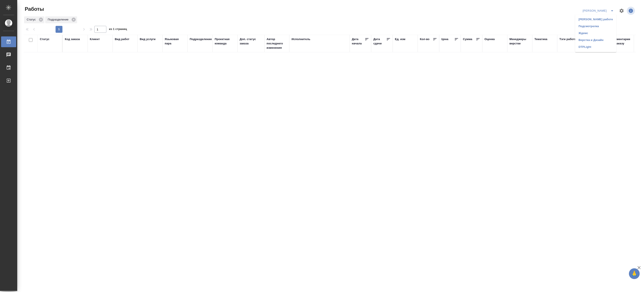 Image resolution: width=644 pixels, height=292 pixels. Describe the element at coordinates (59, 20) in the screenshot. I see `p: Подразделение` at that location.